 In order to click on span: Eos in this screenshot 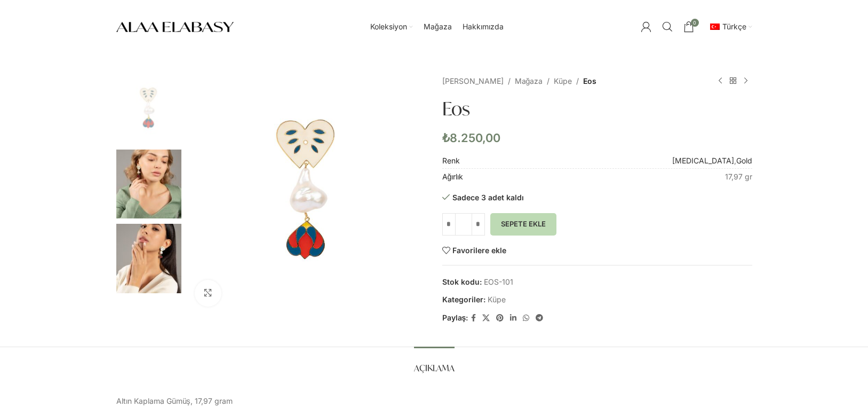, I will do `click(589, 81)`.